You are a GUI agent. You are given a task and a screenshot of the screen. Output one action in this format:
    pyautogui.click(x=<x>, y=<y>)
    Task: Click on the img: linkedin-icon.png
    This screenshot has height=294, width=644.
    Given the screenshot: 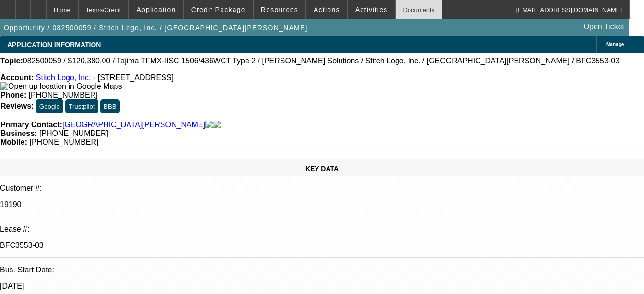 What is the action you would take?
    pyautogui.click(x=217, y=125)
    